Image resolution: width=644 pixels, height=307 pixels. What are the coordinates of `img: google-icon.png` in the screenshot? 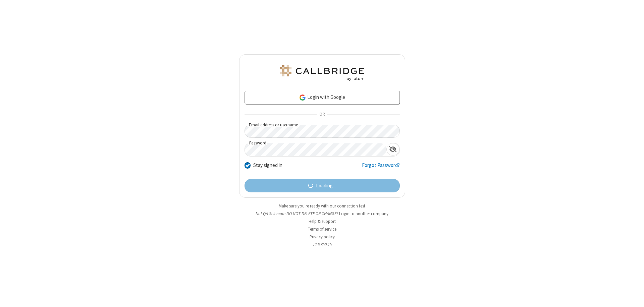 It's located at (303, 98).